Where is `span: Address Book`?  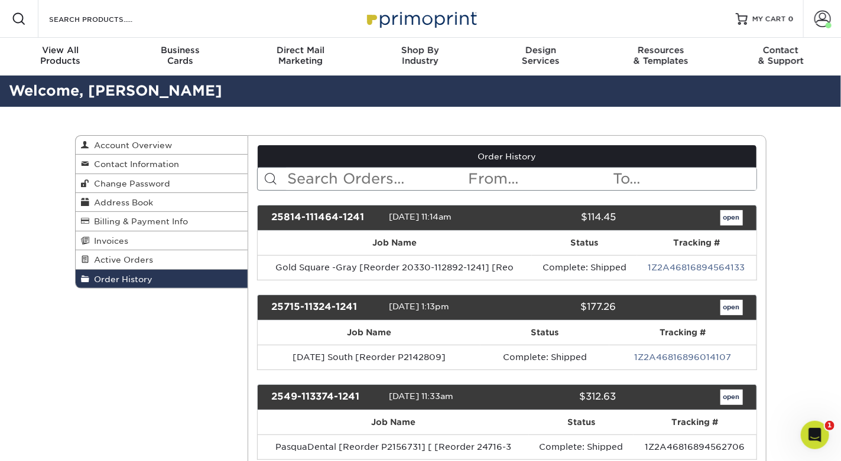 span: Address Book is located at coordinates (122, 203).